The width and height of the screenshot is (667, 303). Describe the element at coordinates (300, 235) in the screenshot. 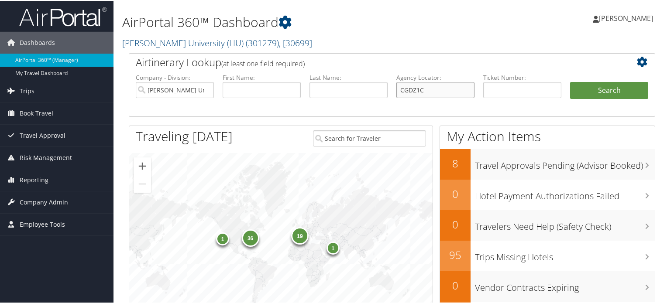

I see `div: 19` at that location.